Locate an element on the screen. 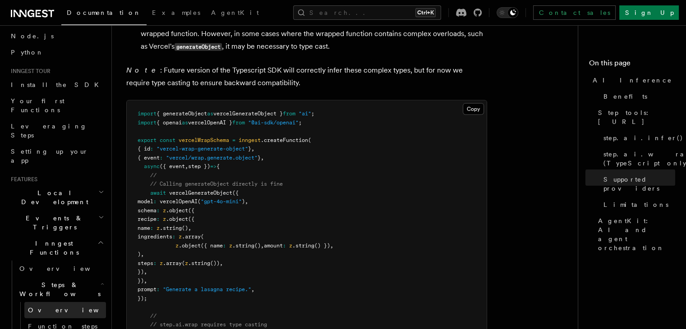 This screenshot has height=329, width=686. span: name is located at coordinates (144, 228).